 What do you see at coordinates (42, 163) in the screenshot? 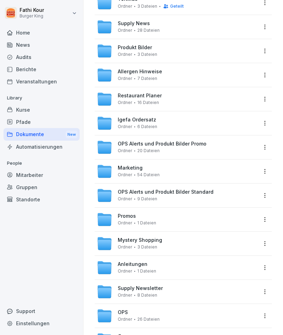
I see `p: People` at bounding box center [42, 163].